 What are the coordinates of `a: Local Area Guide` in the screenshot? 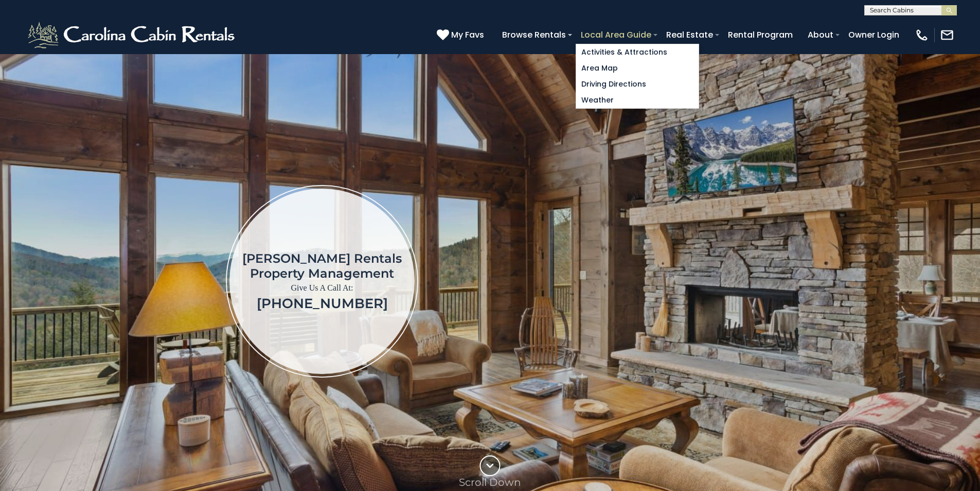 It's located at (616, 34).